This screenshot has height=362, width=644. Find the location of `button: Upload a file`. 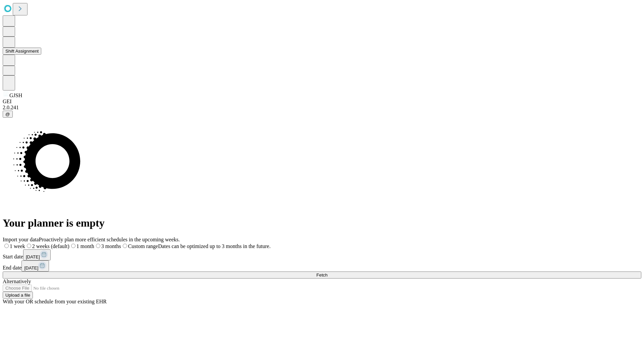

button: Upload a file is located at coordinates (18, 295).